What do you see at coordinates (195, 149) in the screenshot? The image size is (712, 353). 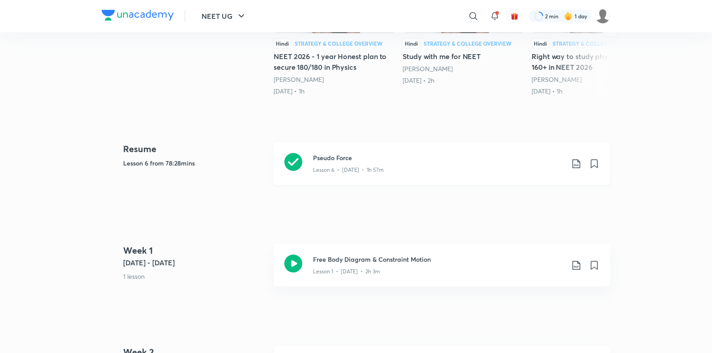 I see `h4: Resume` at bounding box center [195, 149].